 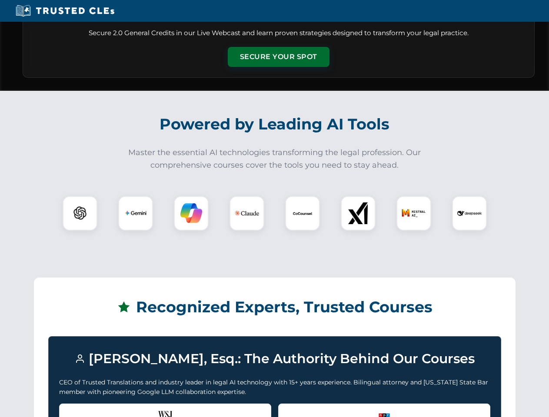 I want to click on div: Gemini, so click(x=136, y=213).